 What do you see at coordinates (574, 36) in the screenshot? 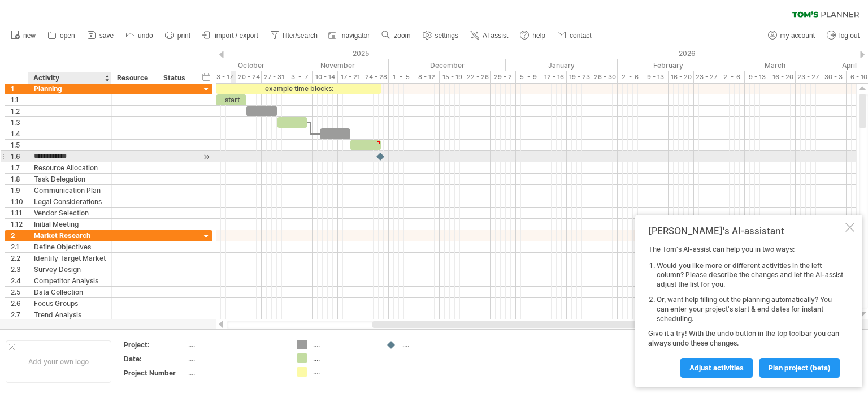
I see `a: contact` at bounding box center [574, 36].